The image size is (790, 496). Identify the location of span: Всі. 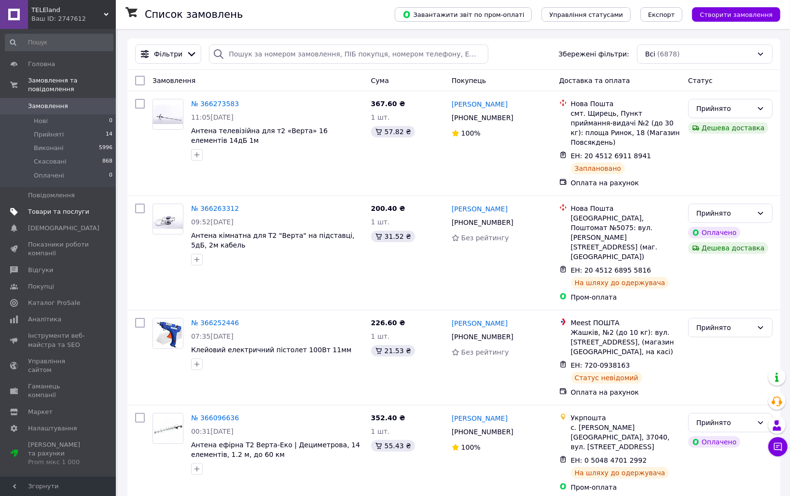
(650, 54).